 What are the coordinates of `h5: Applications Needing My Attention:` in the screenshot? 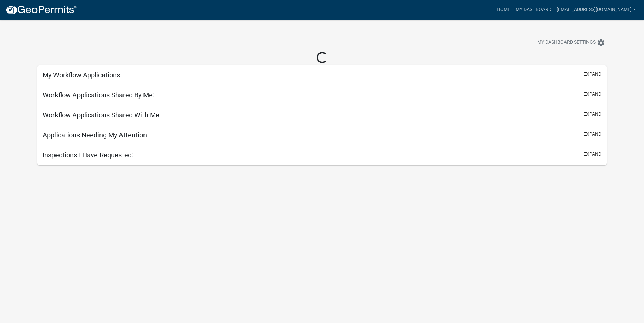 It's located at (95, 135).